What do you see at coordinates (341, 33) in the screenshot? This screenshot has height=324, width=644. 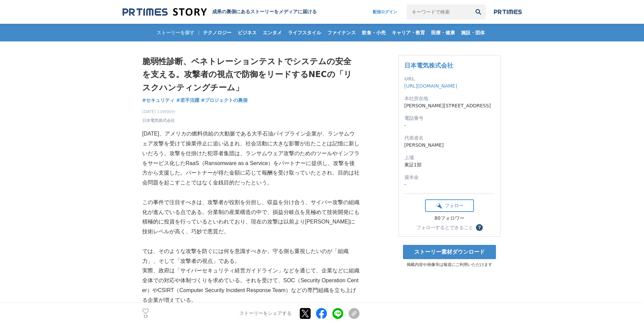 I see `a: ファイナンス` at bounding box center [341, 33].